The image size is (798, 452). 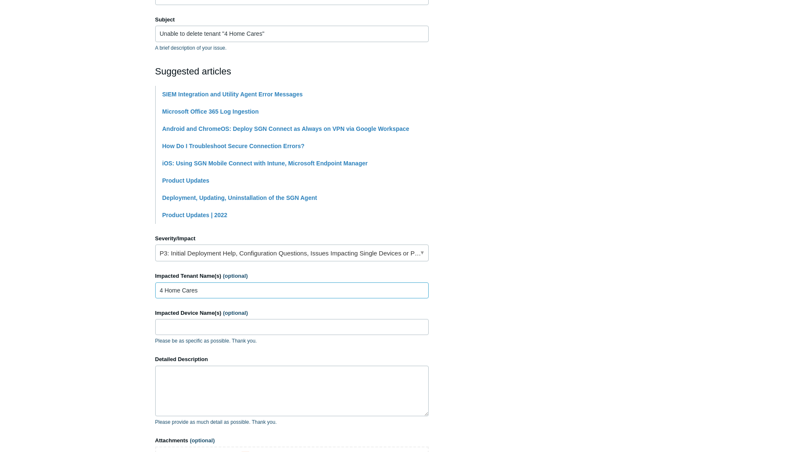 What do you see at coordinates (292, 440) in the screenshot?
I see `label: Attachments` at bounding box center [292, 440].